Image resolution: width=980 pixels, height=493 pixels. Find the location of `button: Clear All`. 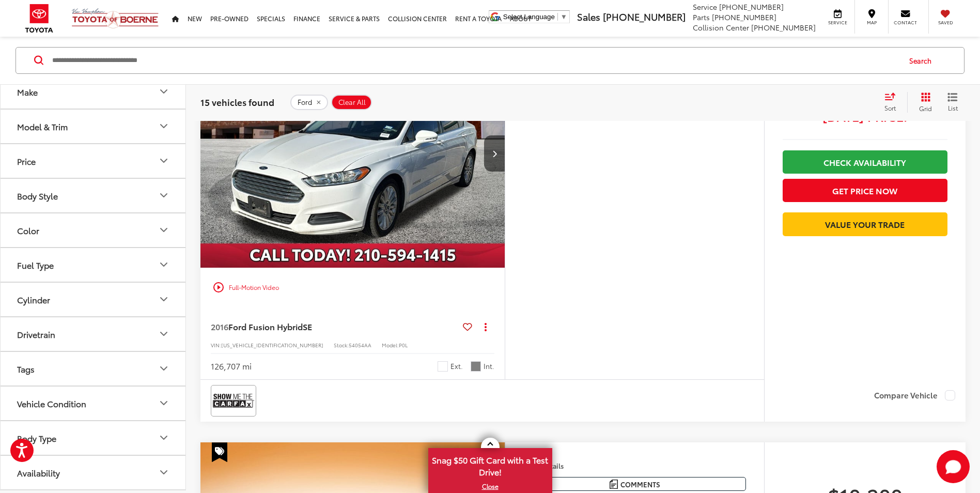

button: Clear All is located at coordinates (351, 102).